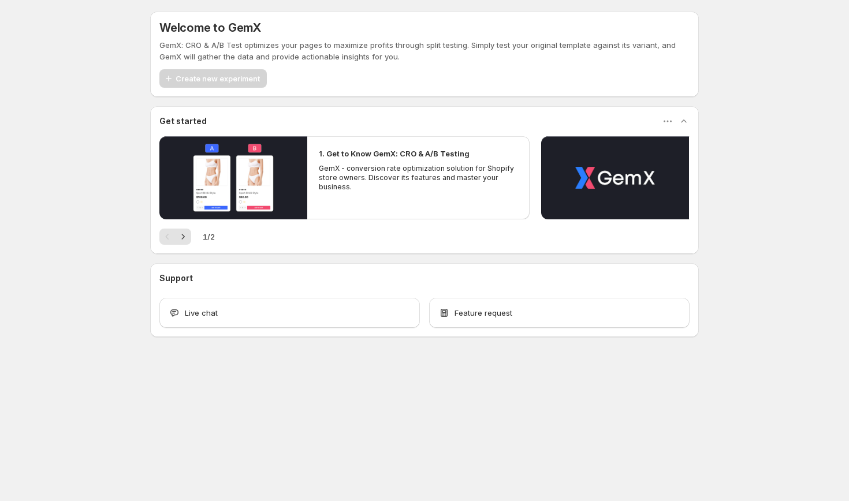  Describe the element at coordinates (201, 313) in the screenshot. I see `span: Live chat` at that location.